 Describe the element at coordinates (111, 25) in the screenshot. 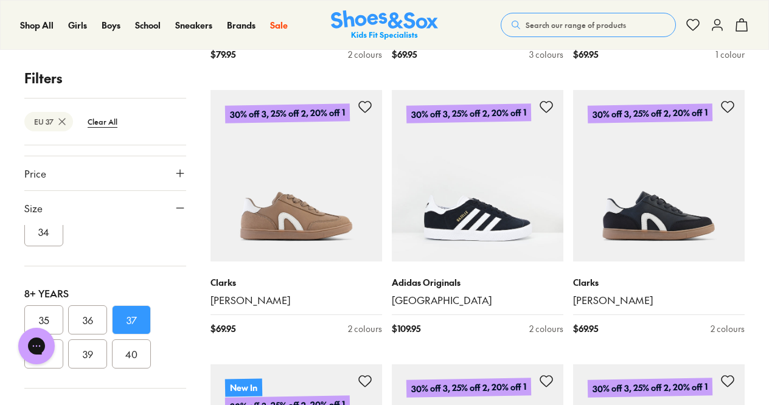

I see `a: Boys` at that location.